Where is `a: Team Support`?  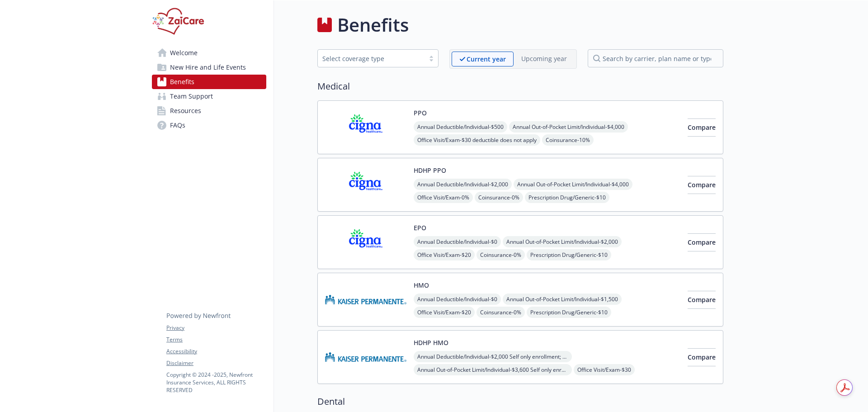 a: Team Support is located at coordinates (209, 96).